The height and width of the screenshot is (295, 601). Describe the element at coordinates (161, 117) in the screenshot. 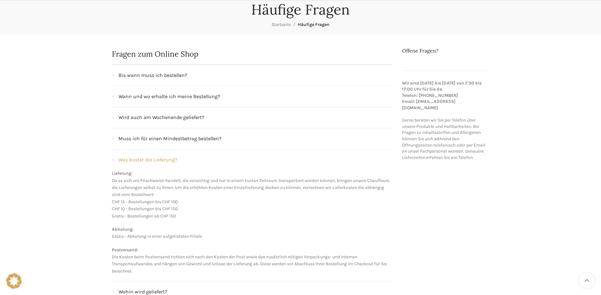

I see `span: Wird auch am Wochenende geliefert?` at that location.